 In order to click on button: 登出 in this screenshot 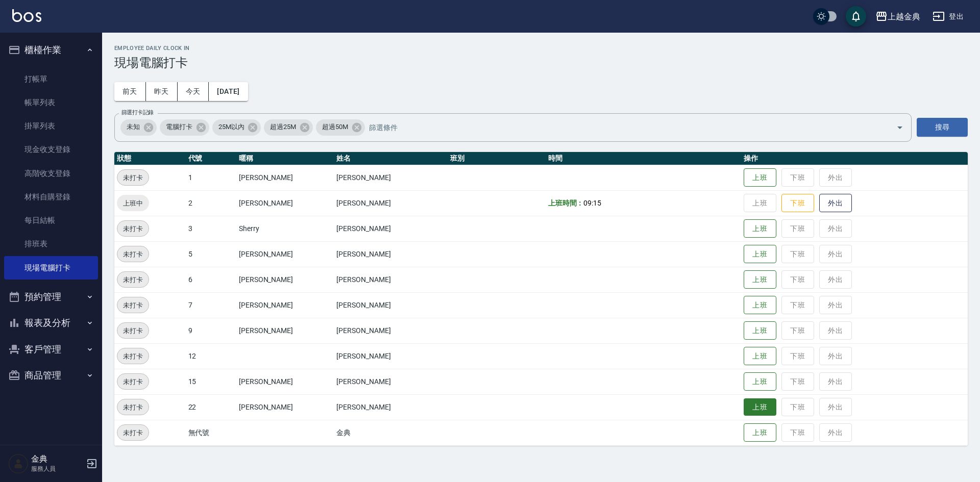, I will do `click(947, 16)`.